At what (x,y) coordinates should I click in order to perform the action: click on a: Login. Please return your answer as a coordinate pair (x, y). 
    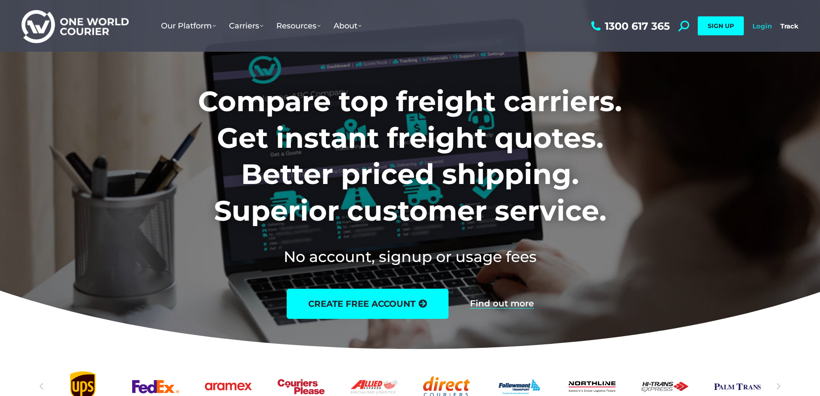
    Looking at the image, I should click on (762, 26).